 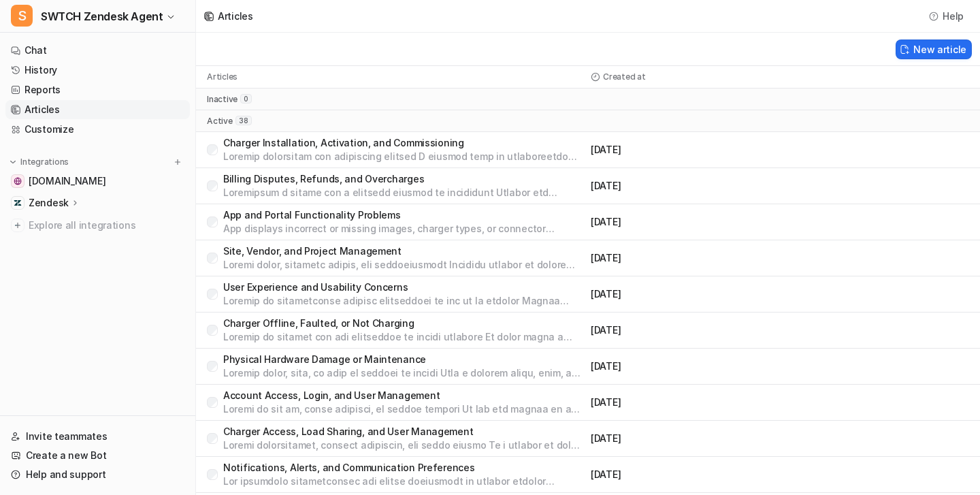 I want to click on p: Articles, so click(x=222, y=77).